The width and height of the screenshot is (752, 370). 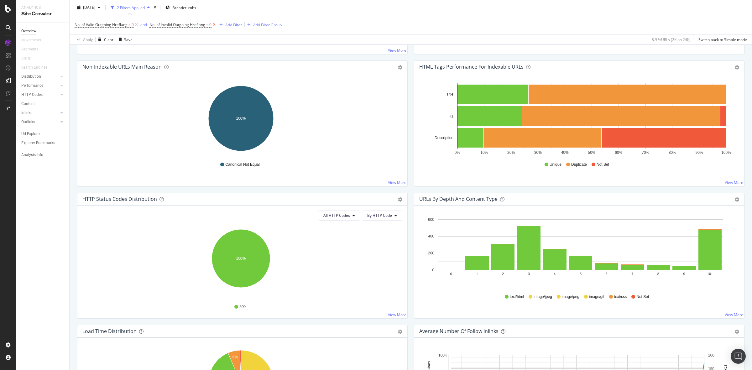 I want to click on div: Analysis Info, so click(x=32, y=155).